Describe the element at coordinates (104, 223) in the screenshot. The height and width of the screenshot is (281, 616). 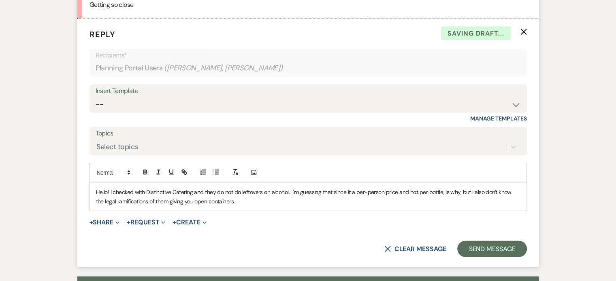
I see `button: Share` at that location.